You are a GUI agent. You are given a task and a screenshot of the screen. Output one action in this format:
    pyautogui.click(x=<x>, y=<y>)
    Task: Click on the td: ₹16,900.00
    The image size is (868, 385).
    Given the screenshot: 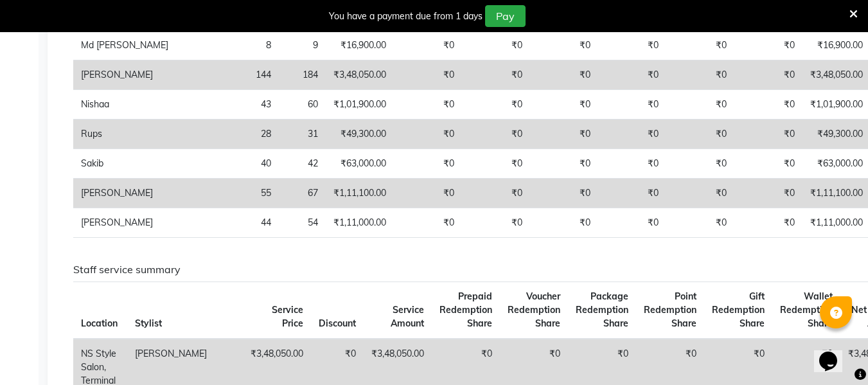 What is the action you would take?
    pyautogui.click(x=360, y=46)
    